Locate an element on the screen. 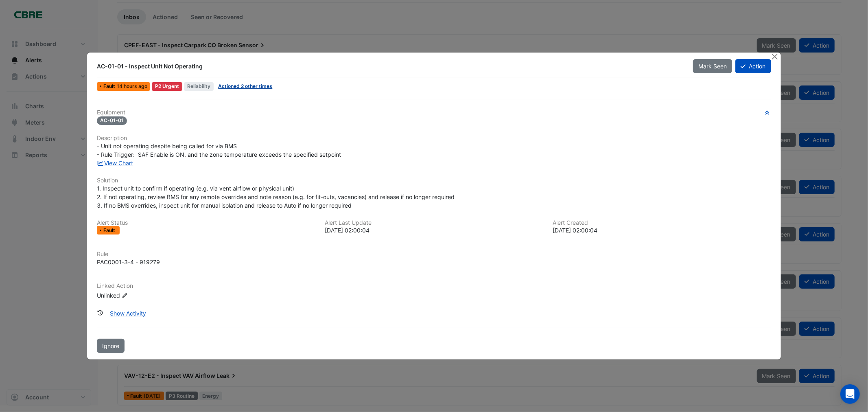 This screenshot has width=868, height=412. h6: Rule is located at coordinates (434, 254).